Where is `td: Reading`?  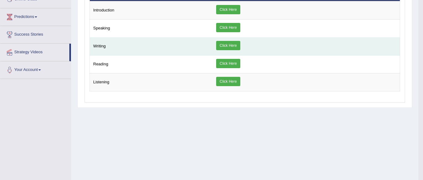
td: Reading is located at coordinates (152, 64).